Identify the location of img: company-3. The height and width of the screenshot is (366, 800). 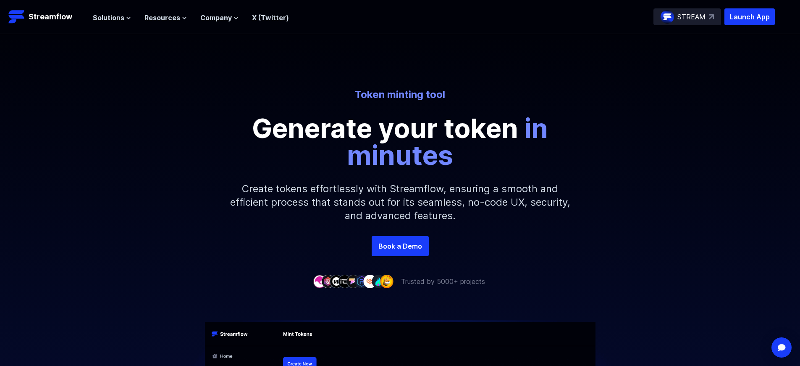
(337, 281).